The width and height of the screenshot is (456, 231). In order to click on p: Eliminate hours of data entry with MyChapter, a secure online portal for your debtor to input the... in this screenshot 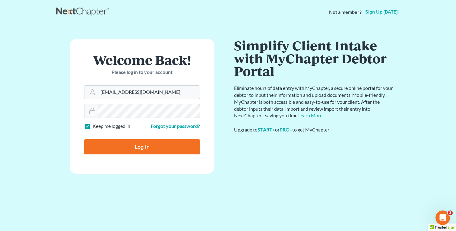, I will do `click(314, 102)`.